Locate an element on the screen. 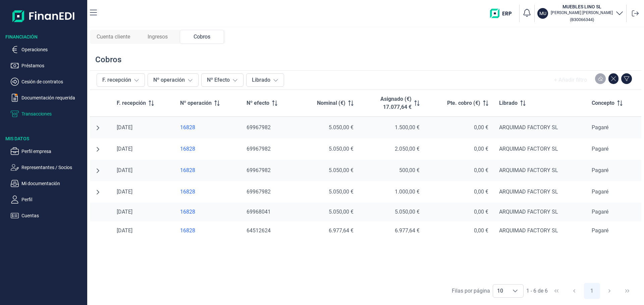  div: 1.000,00 € is located at coordinates (391, 192).